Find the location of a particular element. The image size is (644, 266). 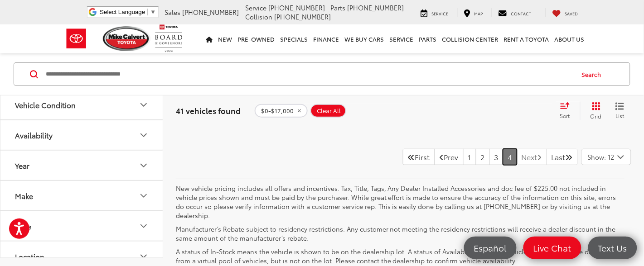

a: 2 is located at coordinates (482, 157).